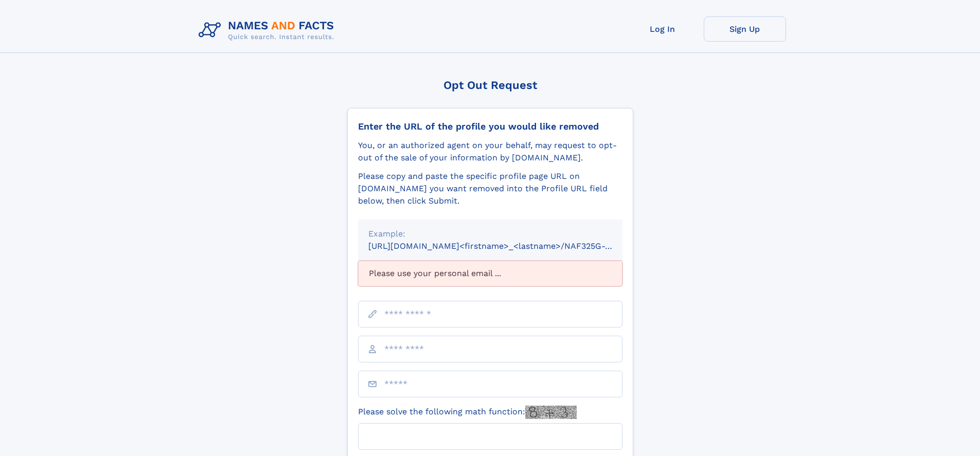 The height and width of the screenshot is (456, 980). What do you see at coordinates (490, 126) in the screenshot?
I see `div: Enter the URL of the profile you would like removed` at bounding box center [490, 126].